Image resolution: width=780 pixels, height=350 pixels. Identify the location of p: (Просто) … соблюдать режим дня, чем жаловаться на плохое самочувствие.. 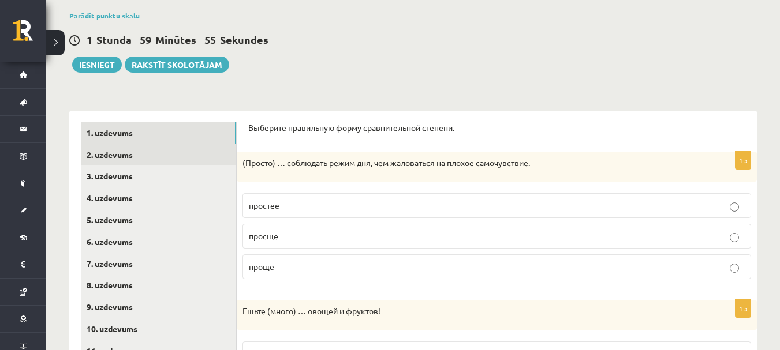
(467, 163).